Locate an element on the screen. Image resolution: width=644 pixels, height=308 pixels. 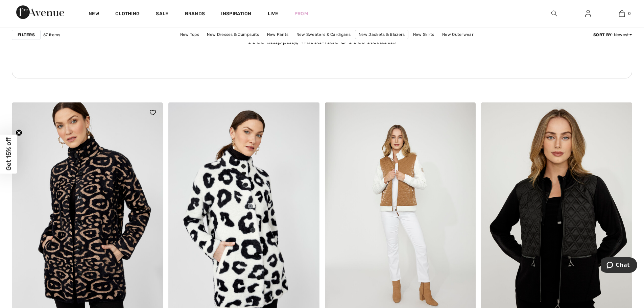
span: Inspiration is located at coordinates (236, 14).